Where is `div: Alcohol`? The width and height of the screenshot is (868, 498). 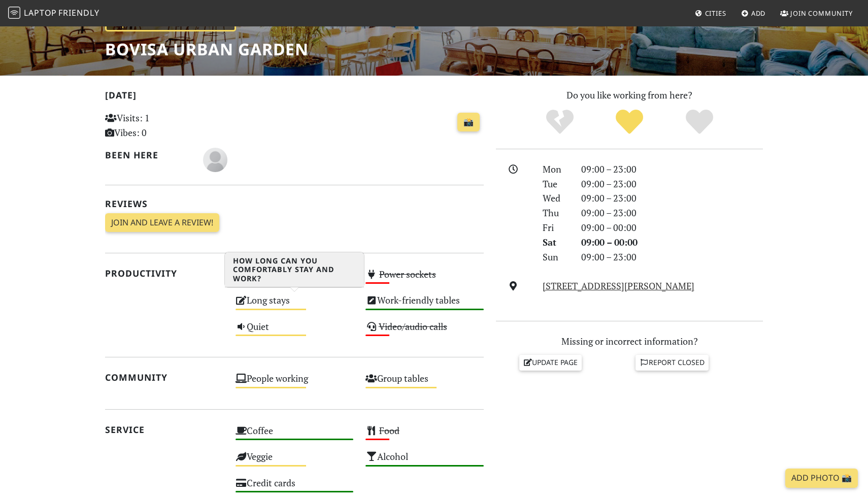
div: Alcohol is located at coordinates (424, 461).